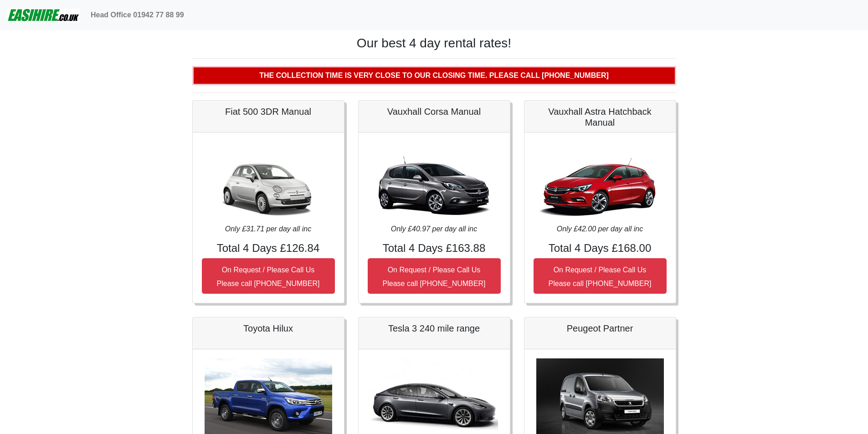 This screenshot has width=868, height=434. Describe the element at coordinates (434, 112) in the screenshot. I see `h5: Vauxhall Corsa Manual` at that location.